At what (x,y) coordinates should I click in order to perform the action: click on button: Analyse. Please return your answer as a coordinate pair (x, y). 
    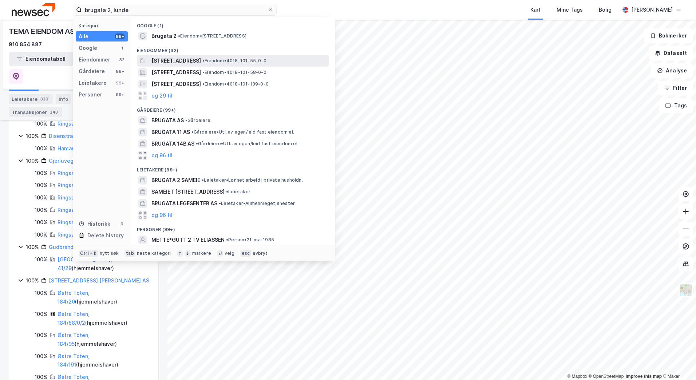
    Looking at the image, I should click on (672, 71).